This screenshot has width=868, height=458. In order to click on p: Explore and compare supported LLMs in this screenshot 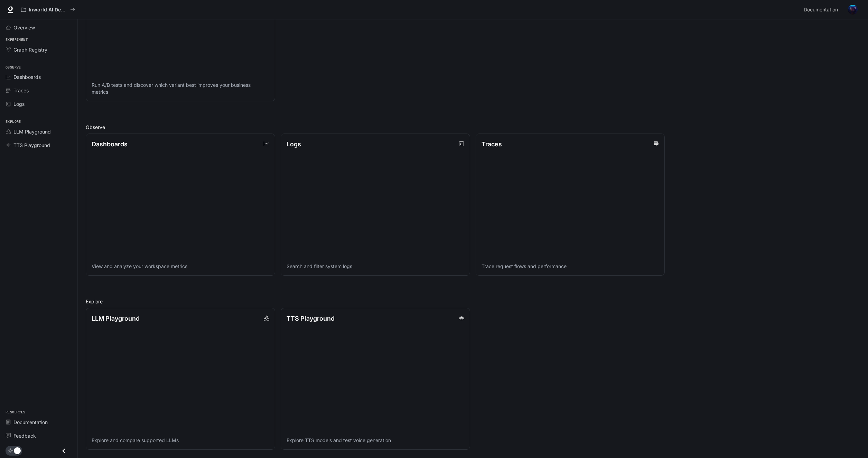, I will do `click(180, 441)`.